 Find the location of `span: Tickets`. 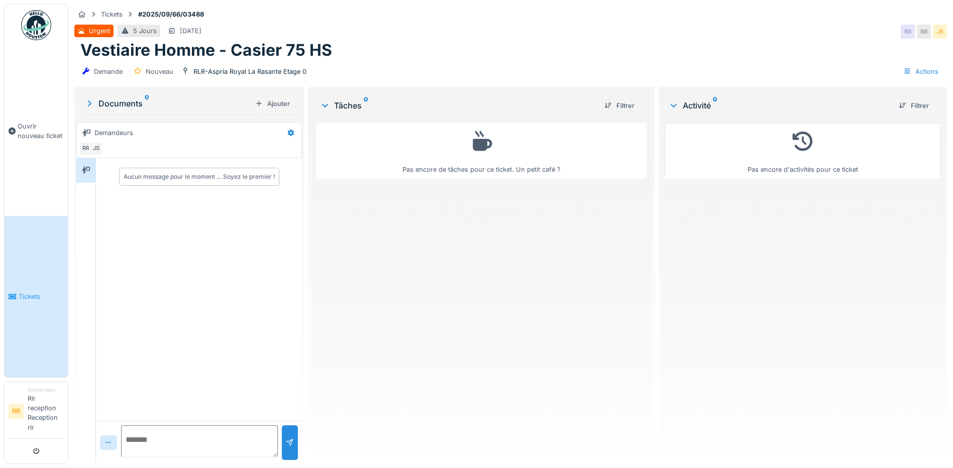

span: Tickets is located at coordinates (41, 296).